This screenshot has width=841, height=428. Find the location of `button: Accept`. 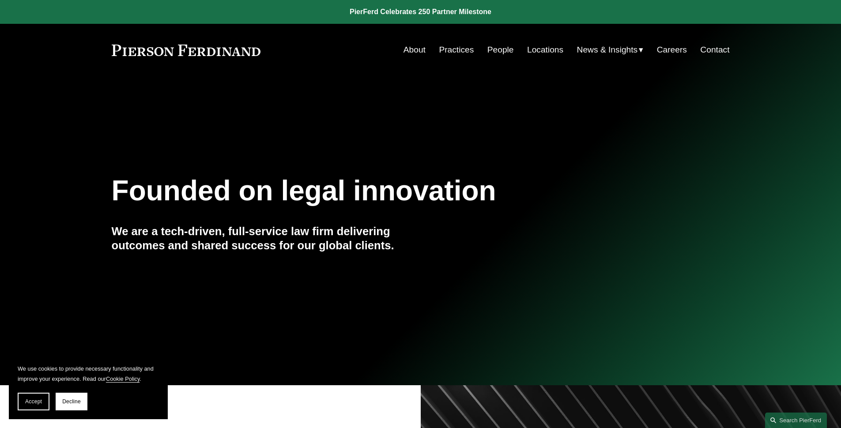

button: Accept is located at coordinates (34, 402).